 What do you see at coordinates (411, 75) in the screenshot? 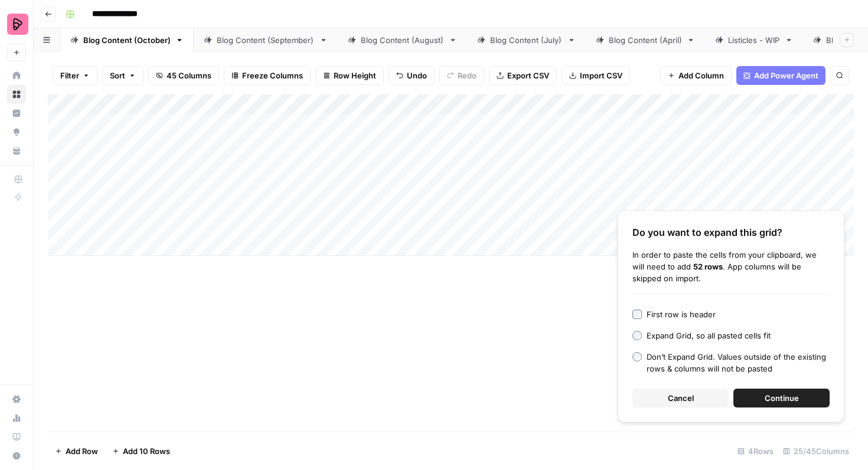
I see `button: Undo` at bounding box center [411, 75].